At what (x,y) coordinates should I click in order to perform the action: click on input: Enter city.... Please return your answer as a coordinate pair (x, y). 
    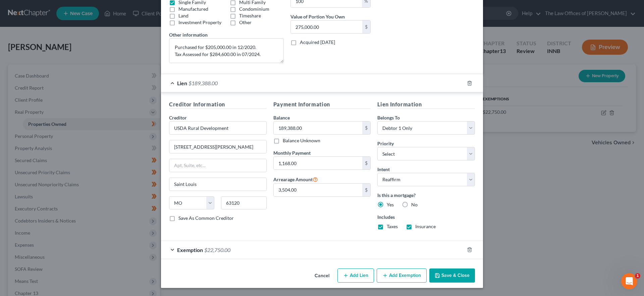
    Looking at the image, I should click on (217, 184).